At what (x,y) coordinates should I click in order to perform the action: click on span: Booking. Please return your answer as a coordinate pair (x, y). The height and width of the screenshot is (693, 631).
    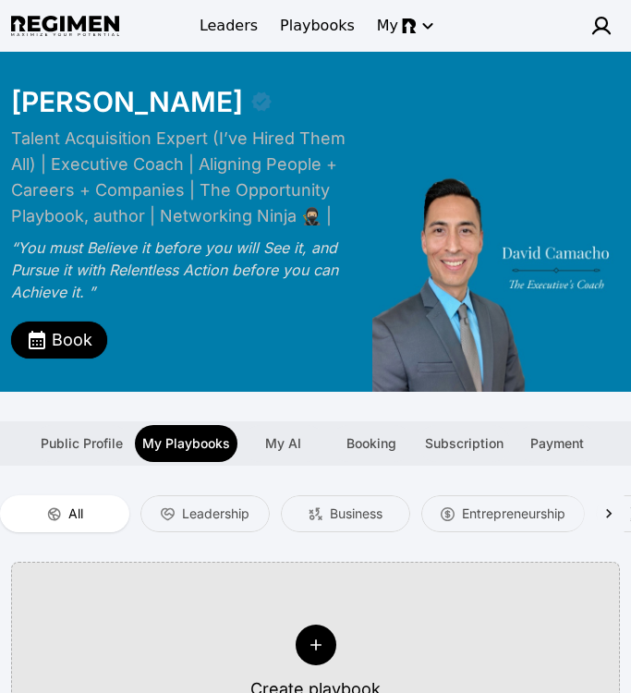
    Looking at the image, I should click on (371, 444).